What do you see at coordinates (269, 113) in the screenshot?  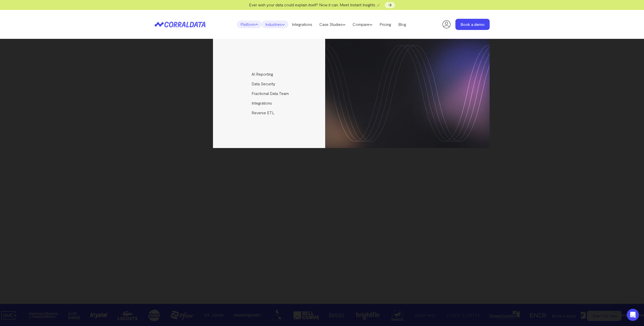 I see `a: Reverse ETL` at bounding box center [269, 113].